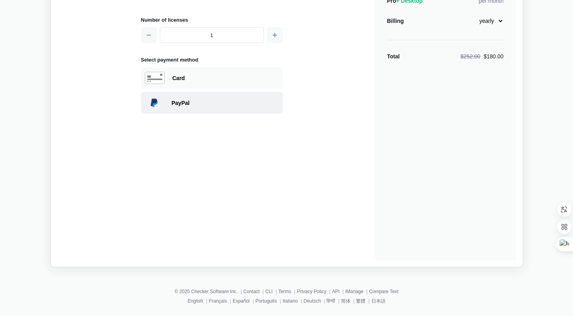  What do you see at coordinates (290, 301) in the screenshot?
I see `a: Italiano` at bounding box center [290, 301].